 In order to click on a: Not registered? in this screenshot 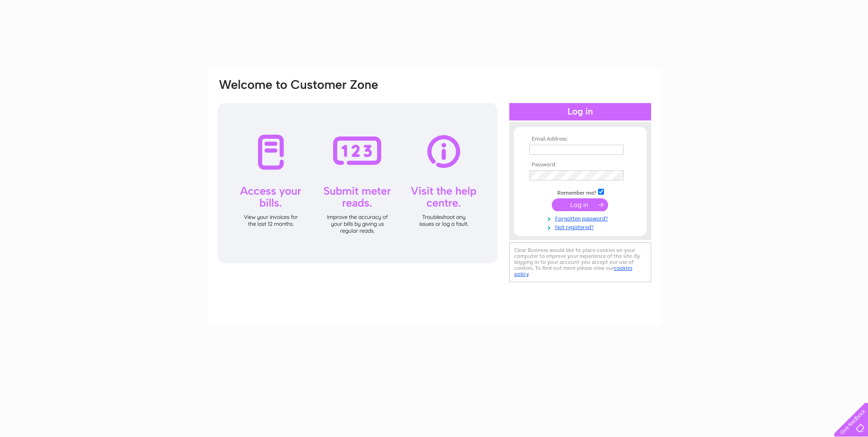, I will do `click(581, 226)`.